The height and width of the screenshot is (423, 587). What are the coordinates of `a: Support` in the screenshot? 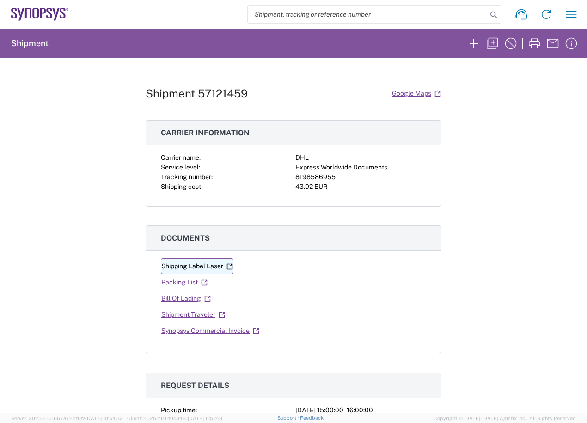 It's located at (289, 418).